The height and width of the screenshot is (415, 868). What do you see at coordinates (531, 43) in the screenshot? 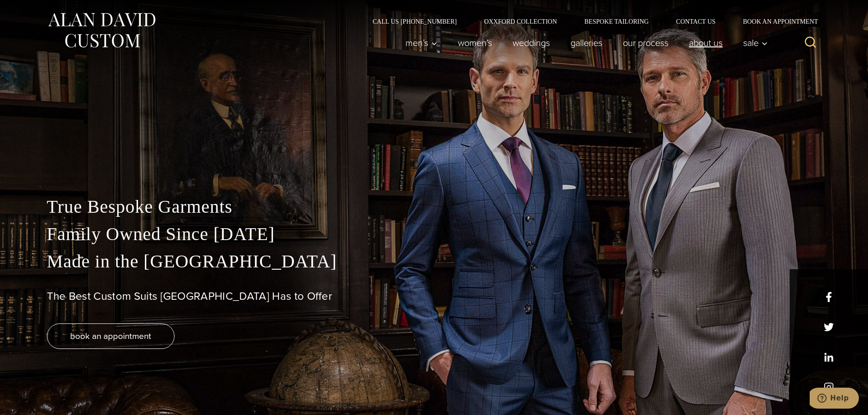
I see `a: weddings` at bounding box center [531, 43].